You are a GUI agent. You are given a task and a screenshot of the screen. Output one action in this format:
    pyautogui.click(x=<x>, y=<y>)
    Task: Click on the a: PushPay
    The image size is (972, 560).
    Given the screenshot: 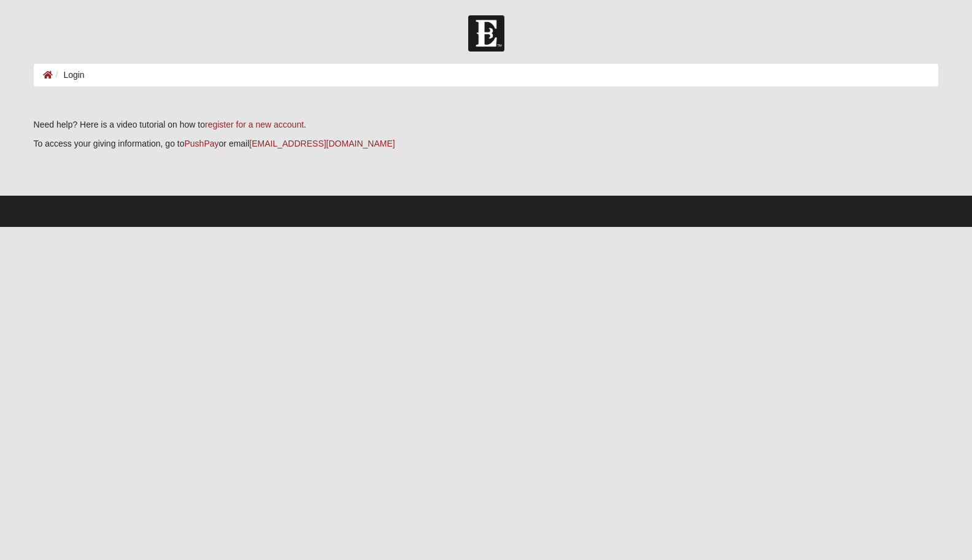 What is the action you would take?
    pyautogui.click(x=202, y=144)
    